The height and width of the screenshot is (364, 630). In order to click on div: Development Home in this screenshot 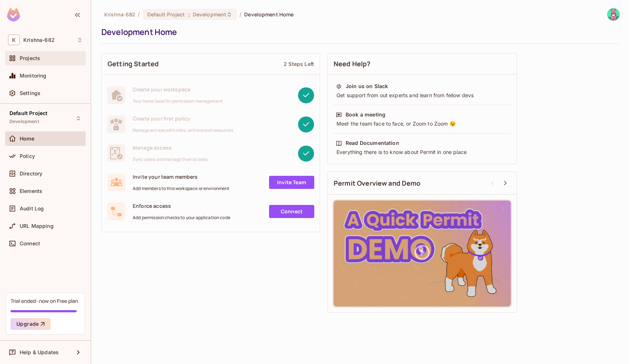, I will do `click(359, 32)`.